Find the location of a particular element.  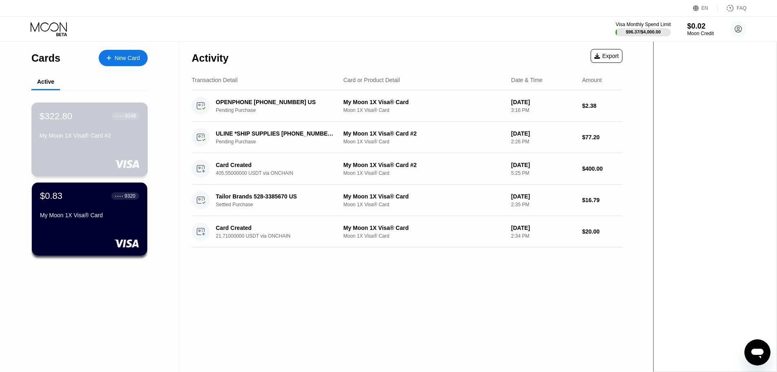

div: $400.00 is located at coordinates (602, 168).